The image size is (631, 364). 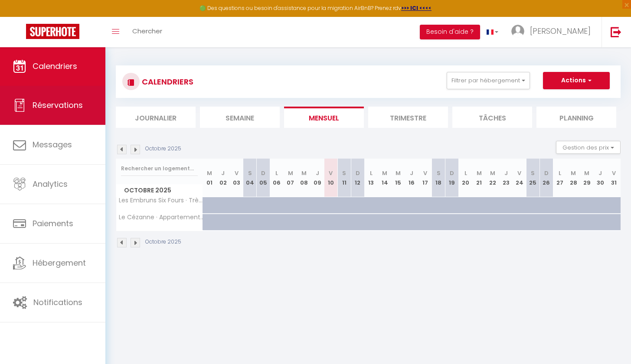 What do you see at coordinates (210, 178) in the screenshot?
I see `th: 01` at bounding box center [210, 178].